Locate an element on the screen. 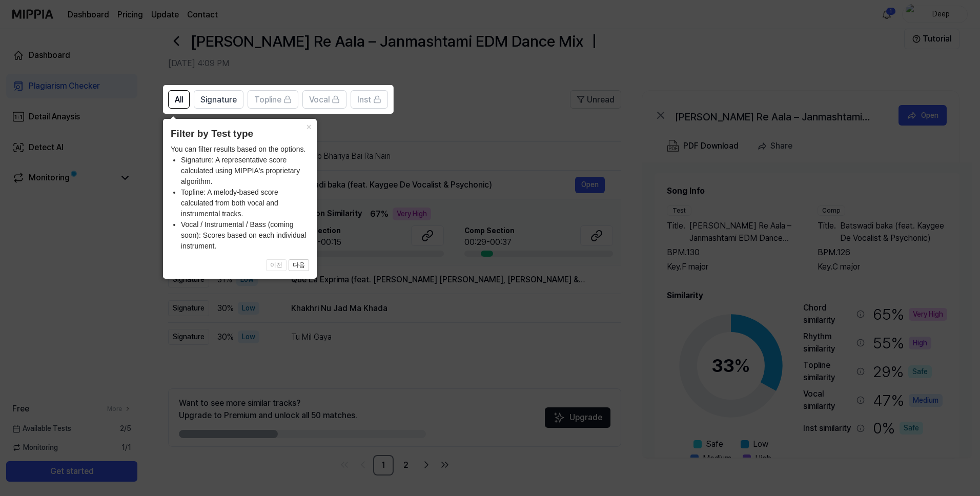 The height and width of the screenshot is (496, 980). button: 다음 is located at coordinates (298, 265).